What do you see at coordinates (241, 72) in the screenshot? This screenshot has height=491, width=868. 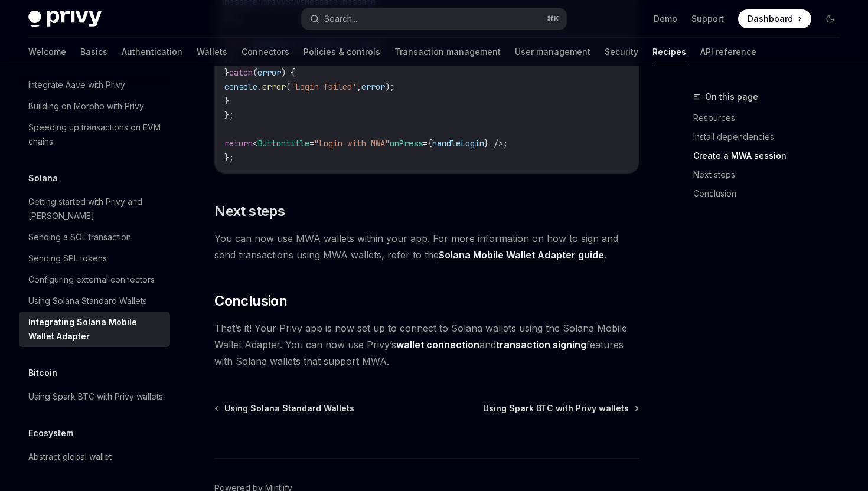 I see `span: catch` at bounding box center [241, 72].